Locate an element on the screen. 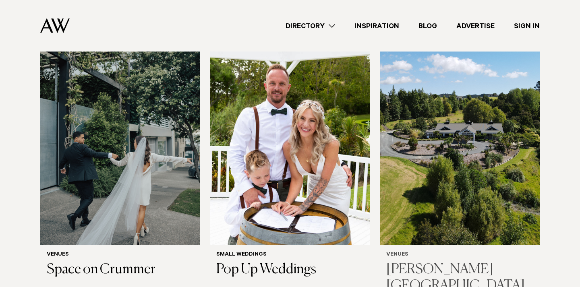 The width and height of the screenshot is (580, 287). a: Just married in Ponsonby Venues Space on Crummer is located at coordinates (120, 157).